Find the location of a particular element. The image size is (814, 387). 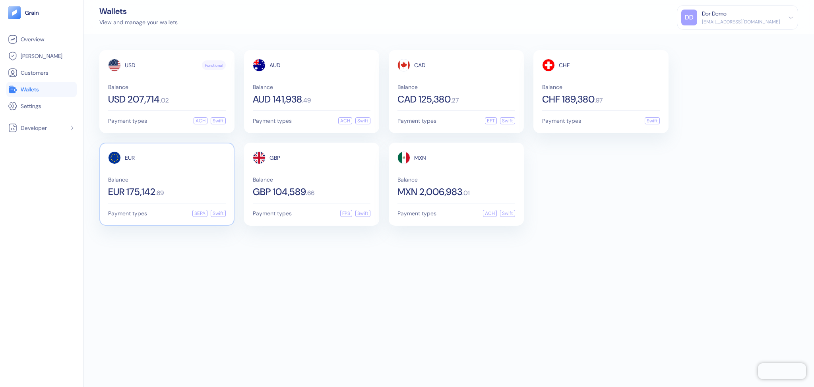

div: FPS is located at coordinates (346, 213).